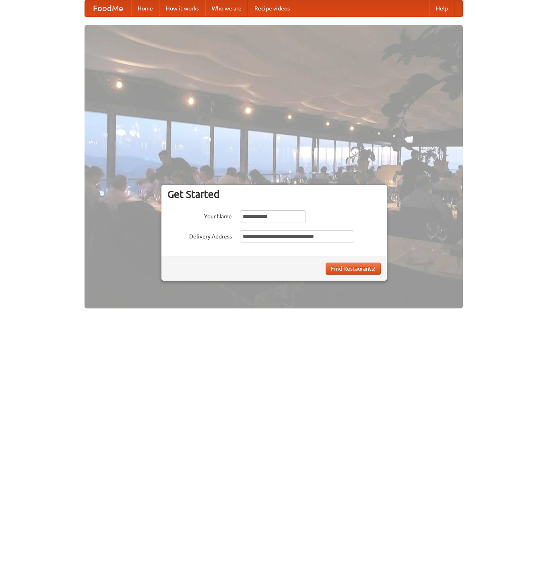 The height and width of the screenshot is (569, 547). Describe the element at coordinates (108, 8) in the screenshot. I see `a: FoodMe` at that location.